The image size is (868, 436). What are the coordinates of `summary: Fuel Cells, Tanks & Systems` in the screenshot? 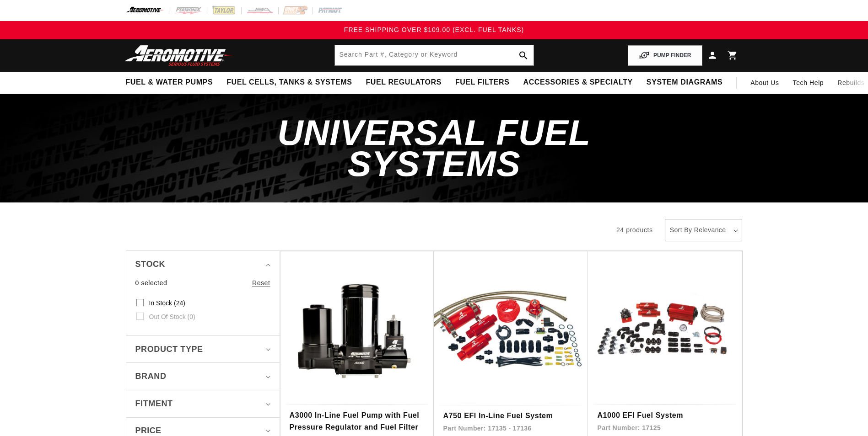 It's located at (289, 82).